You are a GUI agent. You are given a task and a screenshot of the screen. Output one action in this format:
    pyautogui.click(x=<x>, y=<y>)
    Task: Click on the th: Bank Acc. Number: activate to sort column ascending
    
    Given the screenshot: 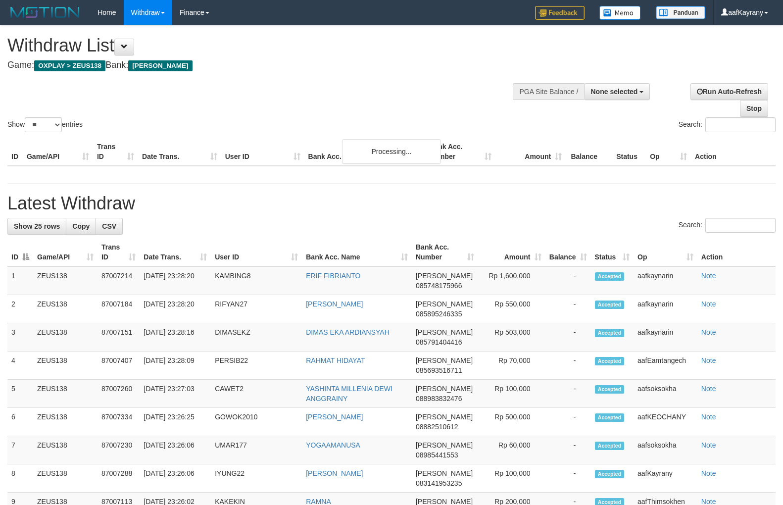 What is the action you would take?
    pyautogui.click(x=445, y=252)
    